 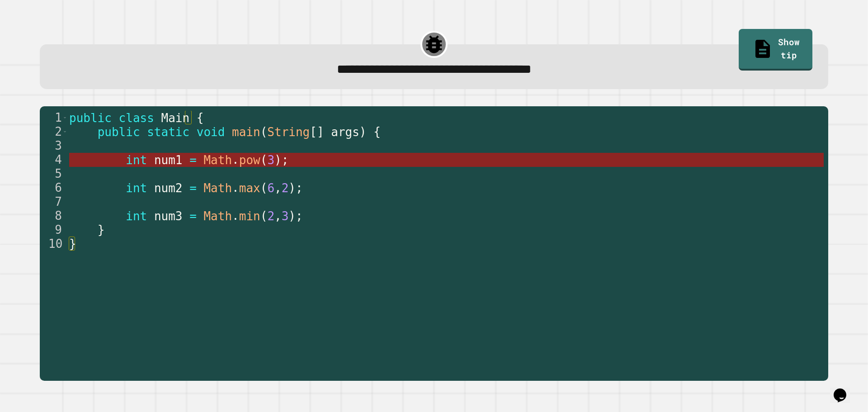 What do you see at coordinates (271, 188) in the screenshot?
I see `span: 6` at bounding box center [271, 188].